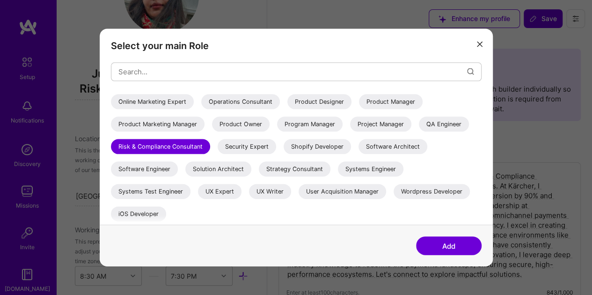 The width and height of the screenshot is (592, 295). What do you see at coordinates (296, 147) in the screenshot?
I see `div: modal` at bounding box center [296, 147].